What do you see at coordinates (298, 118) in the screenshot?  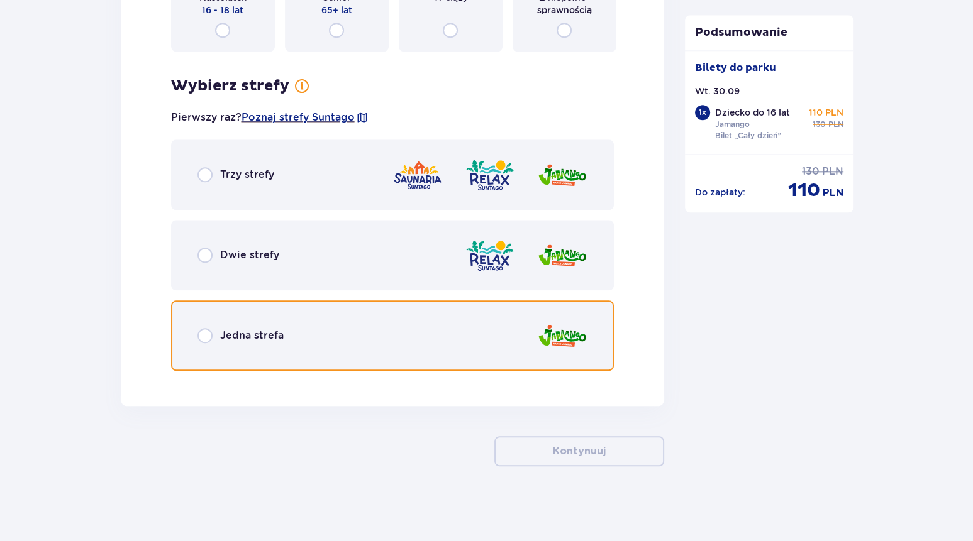 I see `a: Poznaj strefy Suntago` at bounding box center [298, 118].